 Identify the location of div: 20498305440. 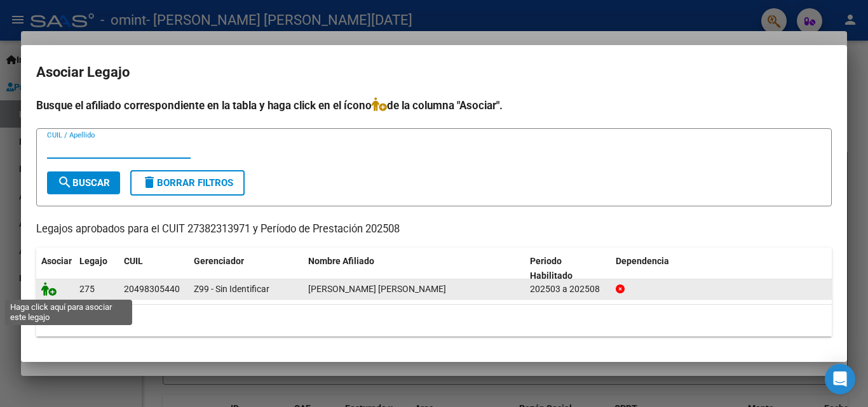
(152, 289).